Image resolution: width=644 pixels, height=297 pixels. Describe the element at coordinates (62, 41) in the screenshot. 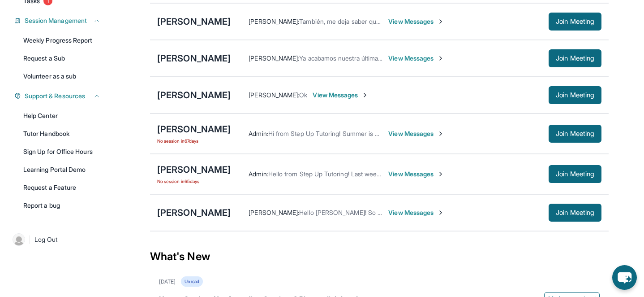

I see `a: Weekly Progress Report` at that location.